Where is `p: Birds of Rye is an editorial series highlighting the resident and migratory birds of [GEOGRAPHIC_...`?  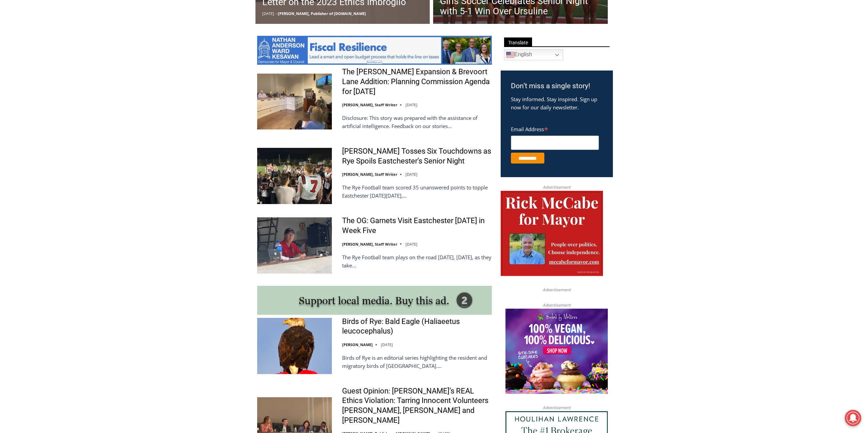
p: Birds of Rye is an editorial series highlighting the resident and migratory birds of [GEOGRAPHIC_... is located at coordinates (417, 362).